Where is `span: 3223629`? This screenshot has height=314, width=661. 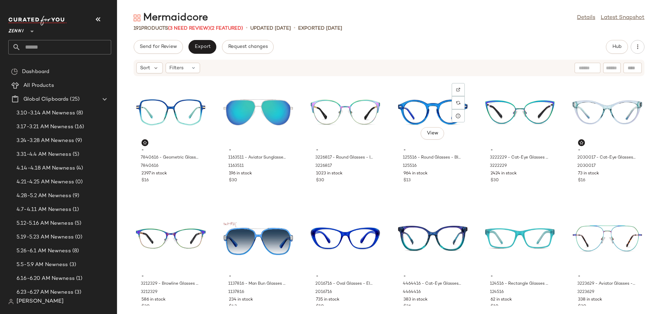
span: 3223629 is located at coordinates (586, 292).